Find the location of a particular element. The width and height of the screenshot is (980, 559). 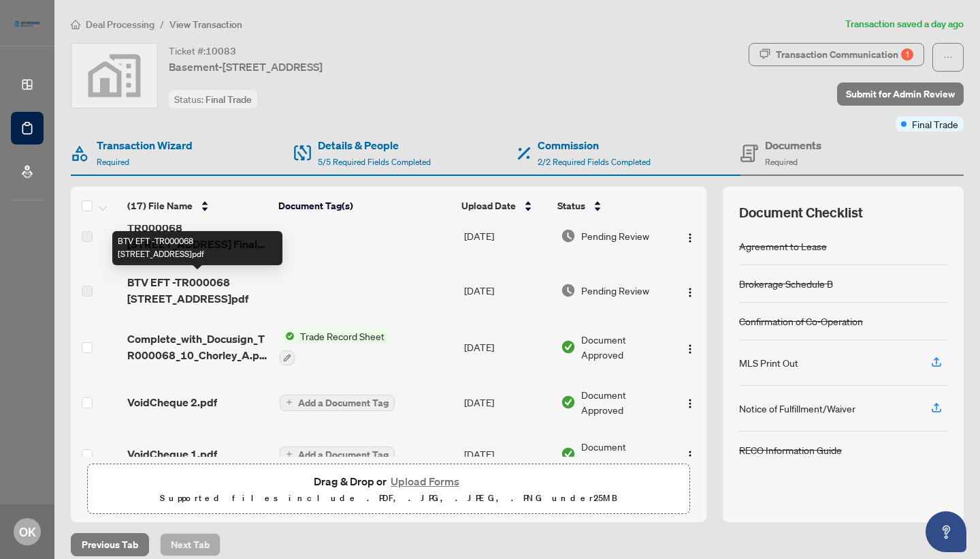

div: Agreement to Lease is located at coordinates (783, 246).